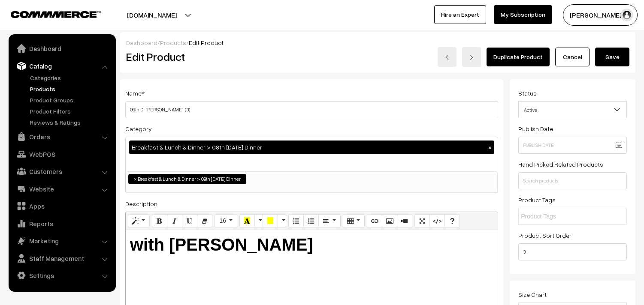 The width and height of the screenshot is (644, 305). Describe the element at coordinates (70, 122) in the screenshot. I see `a: Reviews & Ratings` at that location.